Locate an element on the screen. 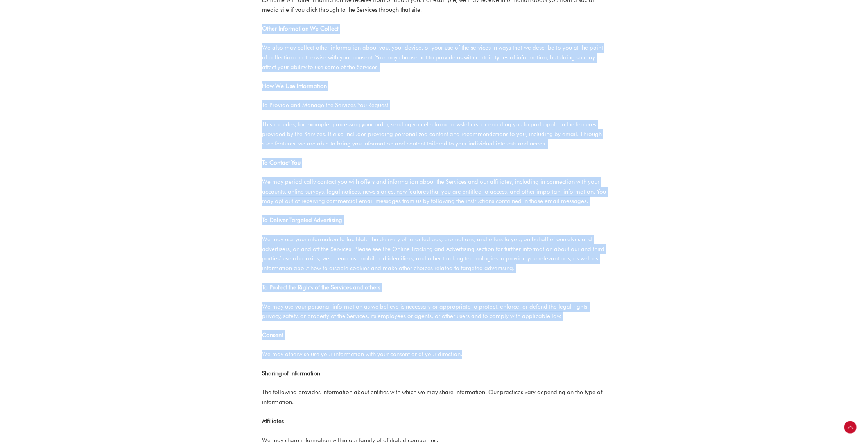 Image resolution: width=868 pixels, height=445 pixels. p: To Provide and Manage the Services You Request is located at coordinates (434, 105).